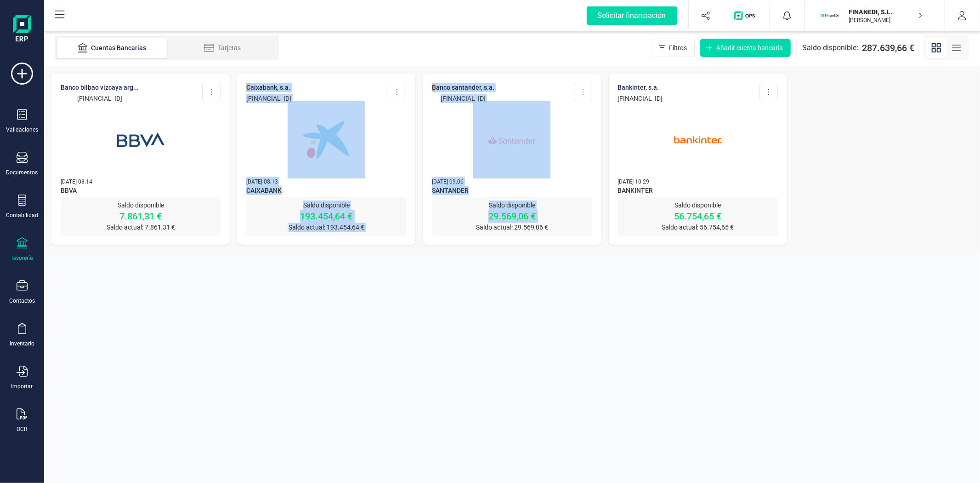  I want to click on button: Solicitar financiación, so click(631, 16).